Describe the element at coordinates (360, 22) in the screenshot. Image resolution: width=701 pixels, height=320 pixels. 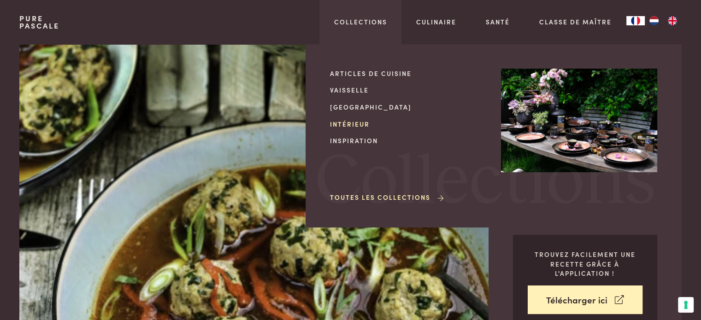
I see `a: Collections` at that location.